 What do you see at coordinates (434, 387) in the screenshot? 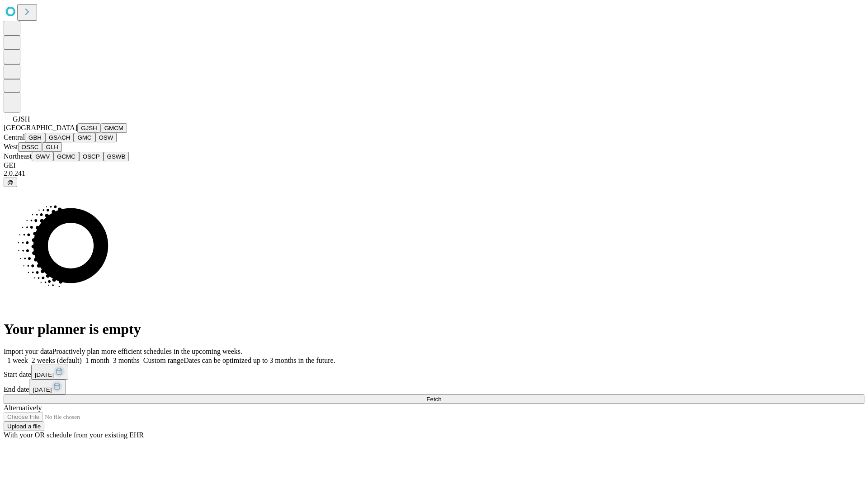
I see `div: End date` at bounding box center [434, 387].